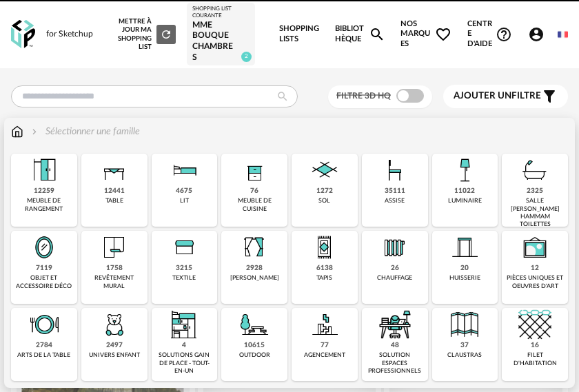 The image size is (579, 392). What do you see at coordinates (44, 247) in the screenshot?
I see `img: Miroir.png` at bounding box center [44, 247].